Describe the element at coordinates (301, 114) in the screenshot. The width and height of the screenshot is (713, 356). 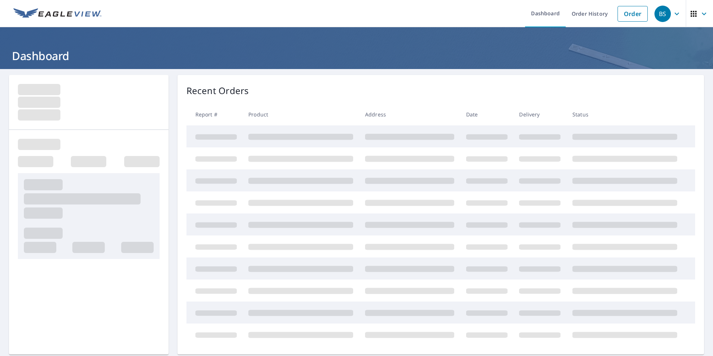
I see `th: Product` at that location.